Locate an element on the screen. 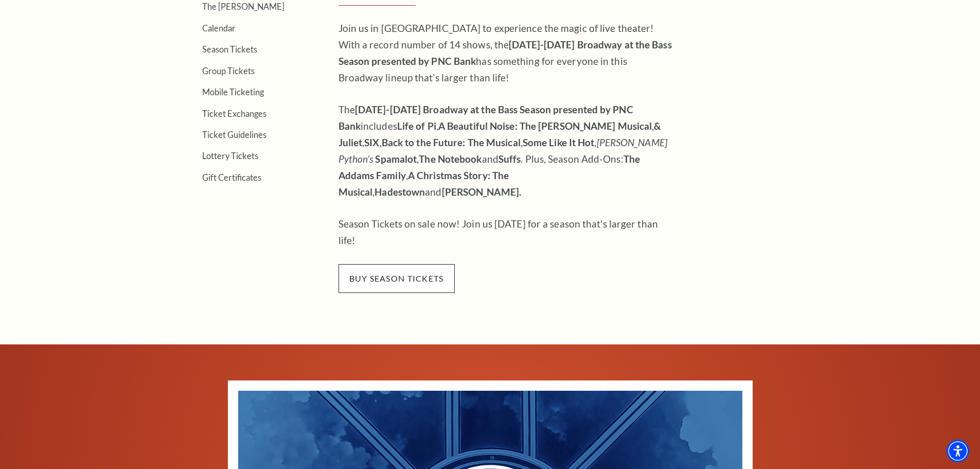  strong: A Christmas Story: The Musical is located at coordinates (424, 184).